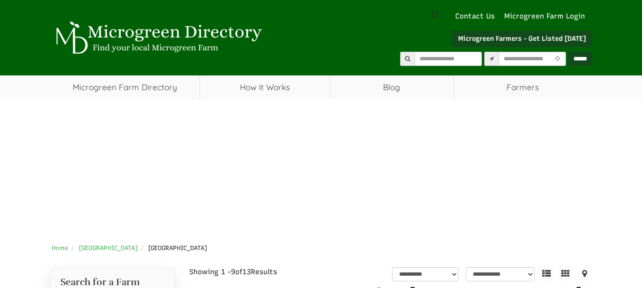  What do you see at coordinates (256, 272) in the screenshot?
I see `div: Showing 1 - of Results` at bounding box center [256, 272].